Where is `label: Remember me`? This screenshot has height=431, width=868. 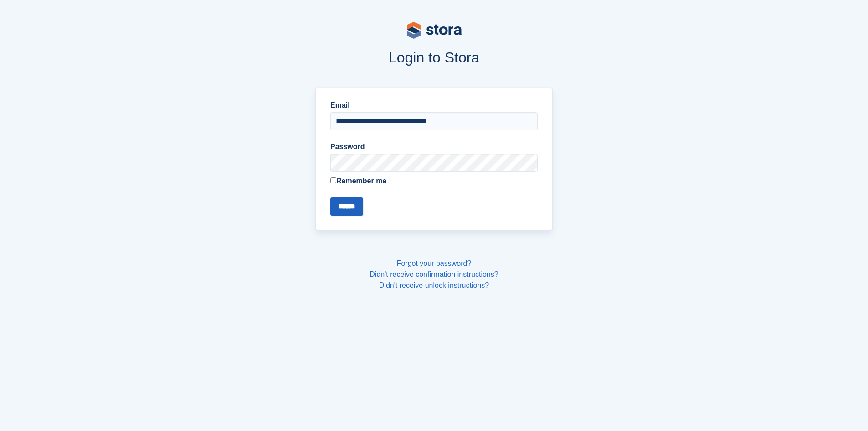 label: Remember me is located at coordinates (434, 181).